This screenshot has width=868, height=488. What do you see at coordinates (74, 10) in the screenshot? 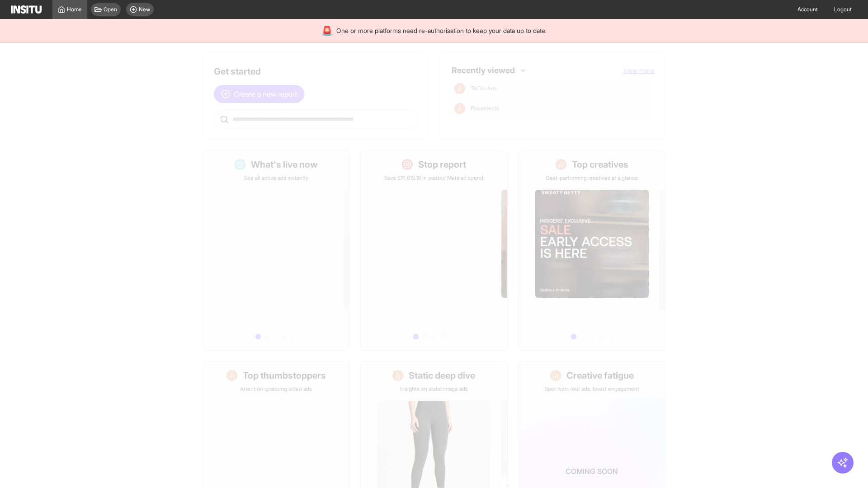
I see `span: Home` at bounding box center [74, 10].